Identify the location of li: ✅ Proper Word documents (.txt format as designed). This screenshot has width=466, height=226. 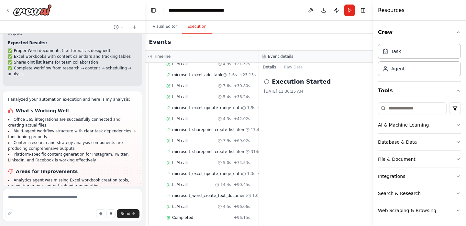
(72, 51).